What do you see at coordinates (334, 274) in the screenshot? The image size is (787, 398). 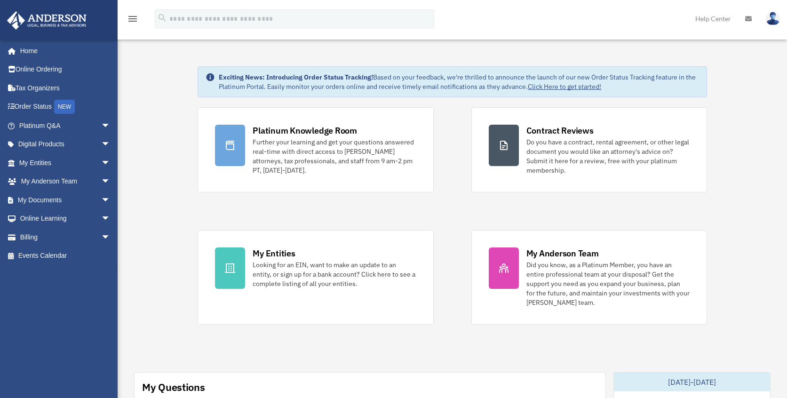 I see `div: Looking for an EIN, want to make an update to an entity, or sign up for a bank account? Click her...` at bounding box center [334, 274].